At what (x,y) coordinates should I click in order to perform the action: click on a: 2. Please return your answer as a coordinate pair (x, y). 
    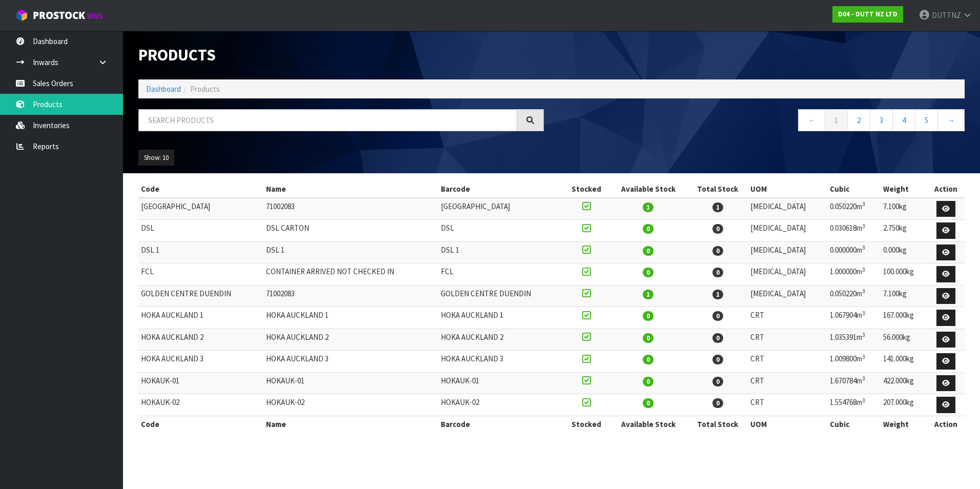
    Looking at the image, I should click on (858, 120).